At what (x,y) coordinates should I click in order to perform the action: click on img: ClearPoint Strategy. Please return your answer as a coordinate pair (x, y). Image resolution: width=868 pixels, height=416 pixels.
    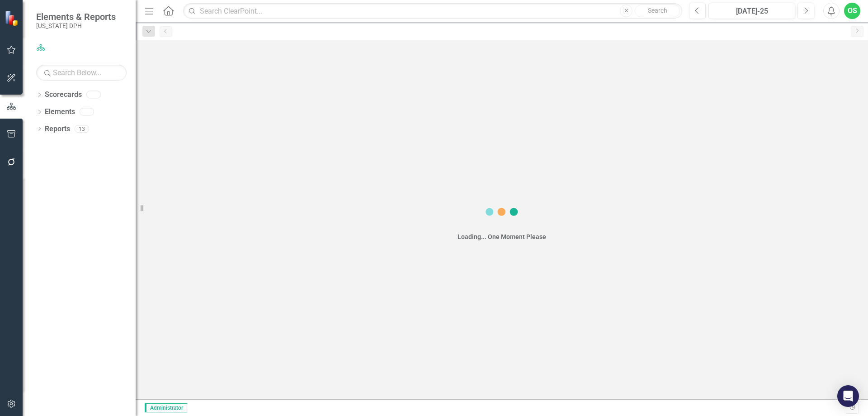
    Looking at the image, I should click on (12, 18).